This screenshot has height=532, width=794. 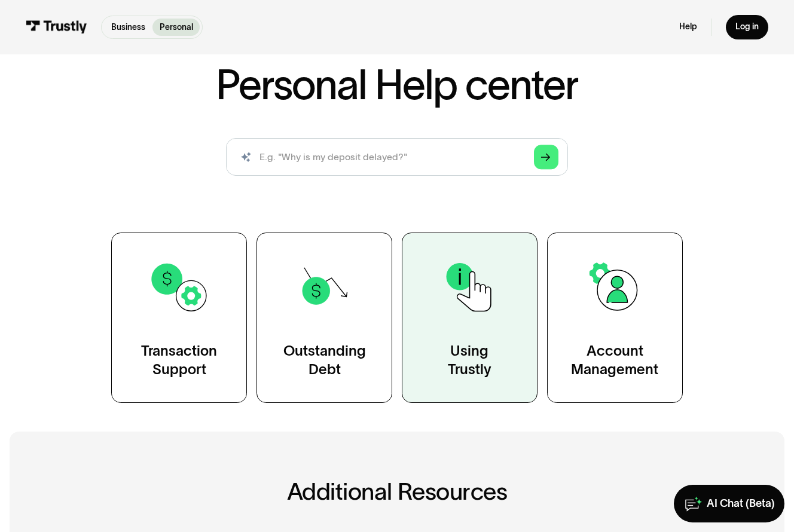 I want to click on div: Log in, so click(x=747, y=27).